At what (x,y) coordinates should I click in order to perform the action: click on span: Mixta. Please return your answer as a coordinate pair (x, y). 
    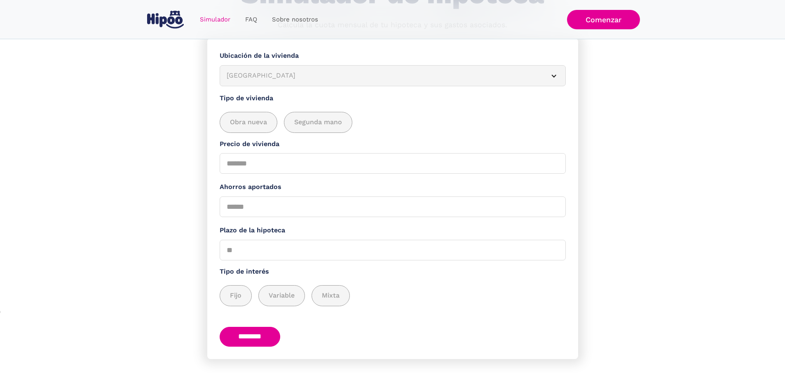
    Looking at the image, I should click on (331, 295).